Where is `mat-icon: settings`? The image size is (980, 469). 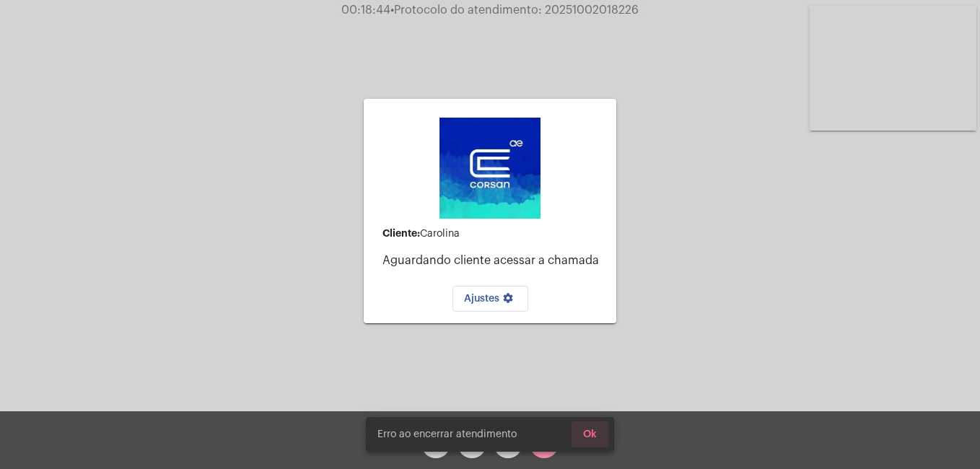
mat-icon: settings is located at coordinates (508, 301).